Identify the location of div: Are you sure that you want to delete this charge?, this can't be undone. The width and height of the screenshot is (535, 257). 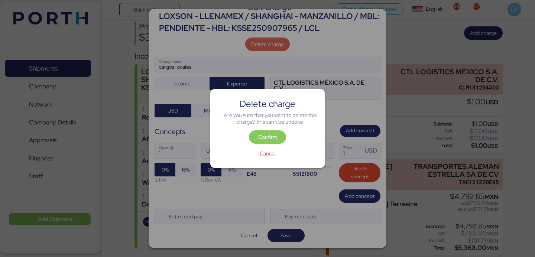
(270, 118).